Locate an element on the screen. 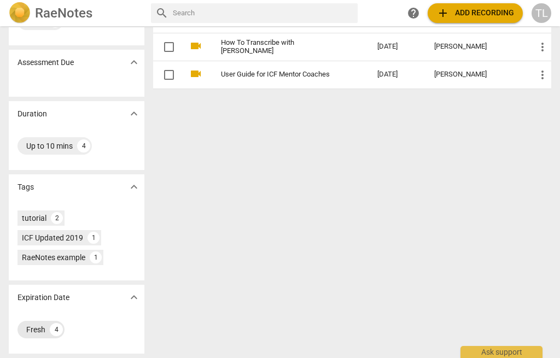 The image size is (560, 358). a: LogoRaeNotes is located at coordinates (75, 13).